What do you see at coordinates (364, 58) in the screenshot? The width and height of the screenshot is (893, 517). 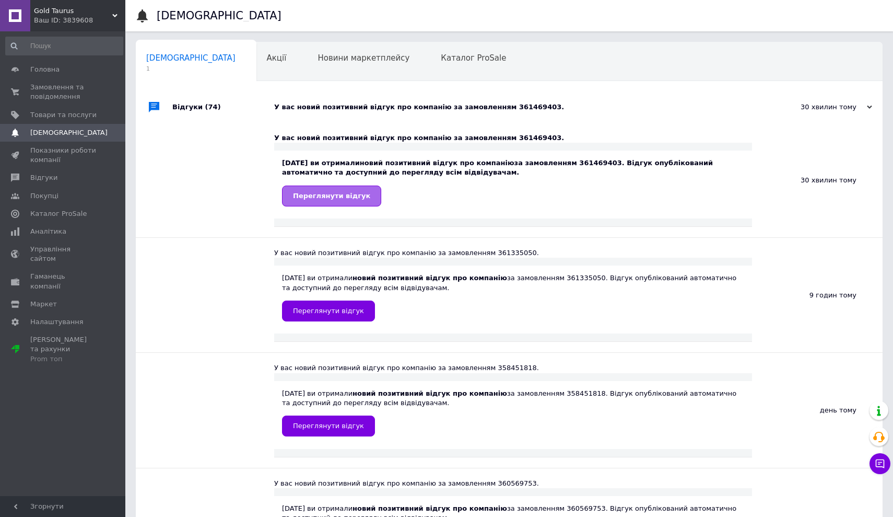 I see `span: Новини маркетплейсу` at bounding box center [364, 58].